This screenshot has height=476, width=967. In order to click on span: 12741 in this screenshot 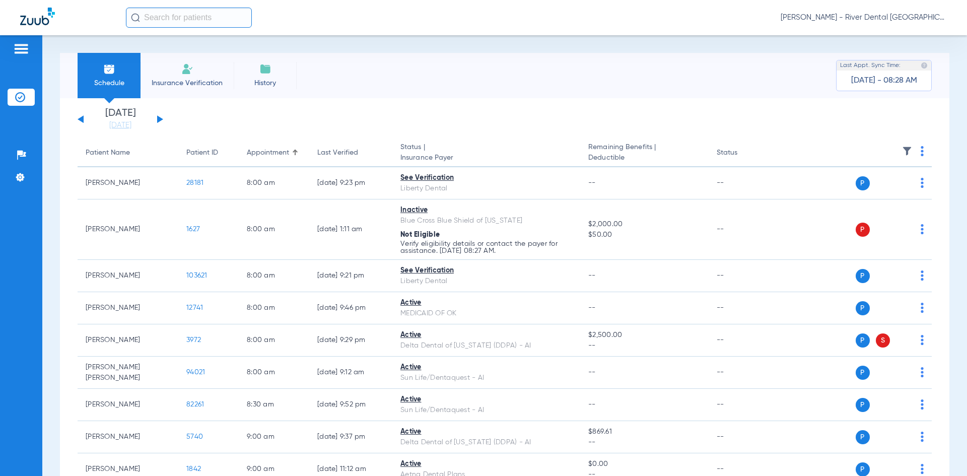, I will do `click(194, 308)`.